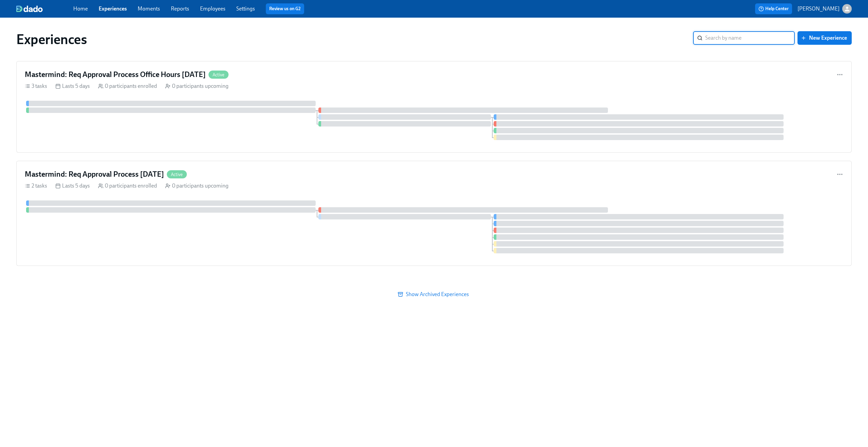  I want to click on a: Home, so click(80, 9).